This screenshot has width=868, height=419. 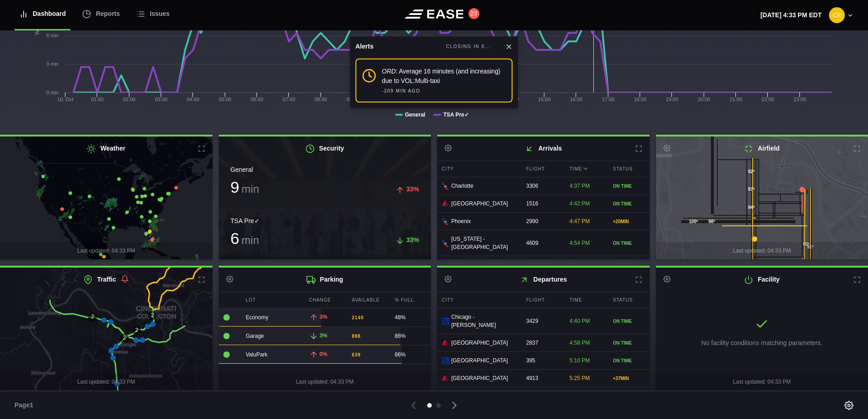 What do you see at coordinates (129, 99) in the screenshot?
I see `text: 02:00` at bounding box center [129, 99].